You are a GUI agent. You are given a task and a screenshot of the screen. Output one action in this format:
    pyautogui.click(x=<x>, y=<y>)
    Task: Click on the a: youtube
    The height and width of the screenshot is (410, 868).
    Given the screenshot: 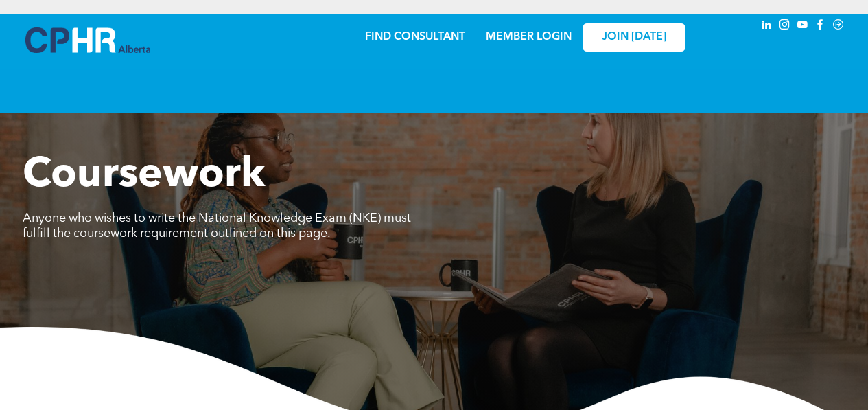 What is the action you would take?
    pyautogui.click(x=803, y=26)
    